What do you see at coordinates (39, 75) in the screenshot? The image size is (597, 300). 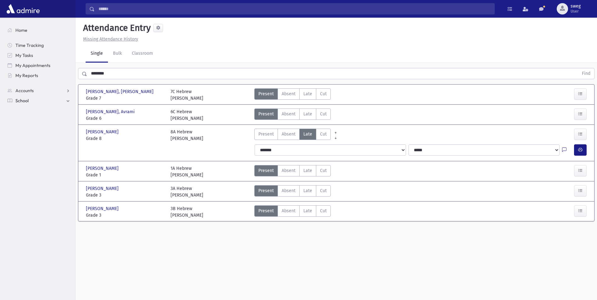 I see `a: My Reports` at bounding box center [39, 75].